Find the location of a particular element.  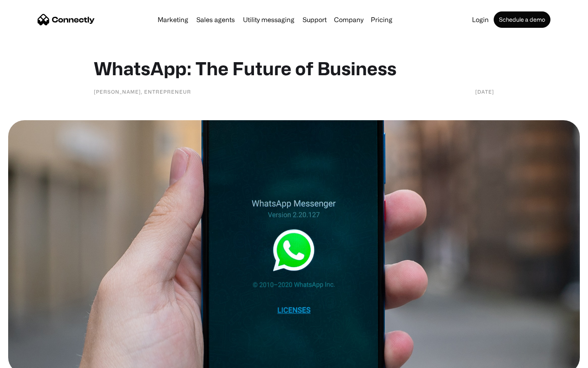

a: Utility messaging is located at coordinates (269, 19).